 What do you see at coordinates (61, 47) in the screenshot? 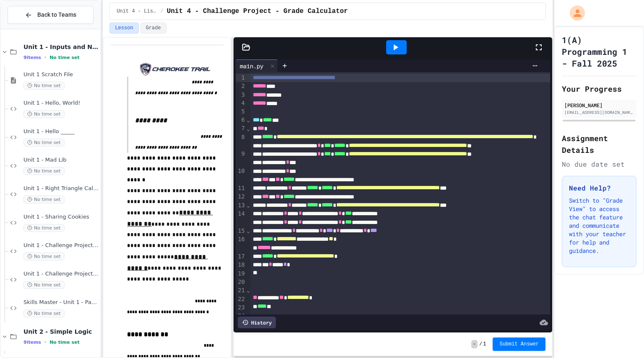
I see `span: Unit 1 - Inputs and Numbers` at bounding box center [61, 47].